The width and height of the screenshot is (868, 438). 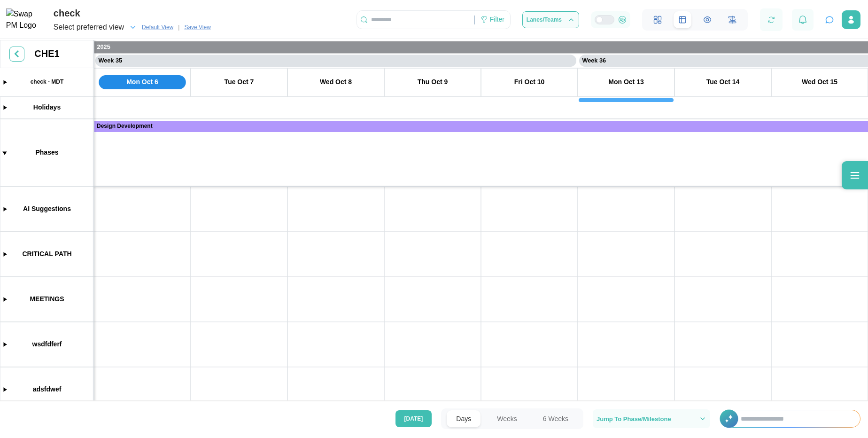 I want to click on span: Select preferred view, so click(x=89, y=27).